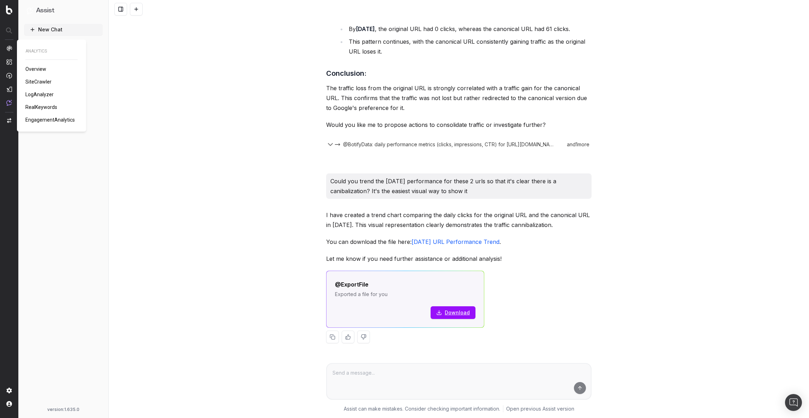 Image resolution: width=809 pixels, height=418 pixels. I want to click on p: The traffic loss from the original URL is strongly correlated with a traffic gain for the canonic..., so click(459, 98).